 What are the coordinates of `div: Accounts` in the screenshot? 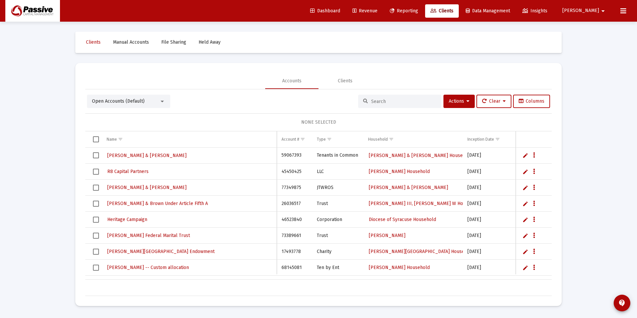 It's located at (292, 81).